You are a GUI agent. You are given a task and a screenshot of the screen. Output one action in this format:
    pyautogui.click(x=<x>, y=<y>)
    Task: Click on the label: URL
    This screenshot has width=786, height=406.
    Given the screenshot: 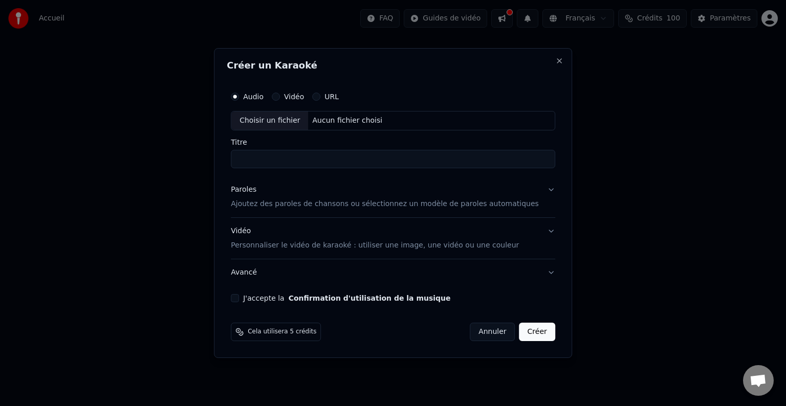 What is the action you would take?
    pyautogui.click(x=332, y=97)
    